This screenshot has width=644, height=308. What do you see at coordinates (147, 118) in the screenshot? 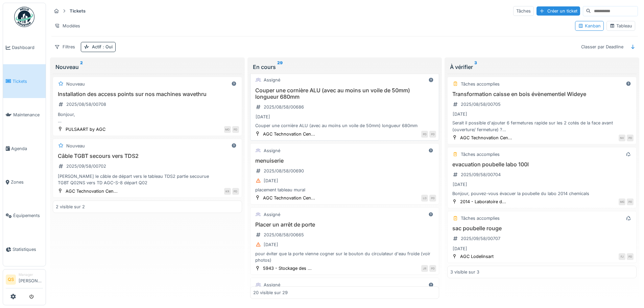
I see `div: Bonjour, Nous souhaiterions installer les access points (antennes wifi) sur nos machines 1,4 et 5...` at bounding box center [147, 118].